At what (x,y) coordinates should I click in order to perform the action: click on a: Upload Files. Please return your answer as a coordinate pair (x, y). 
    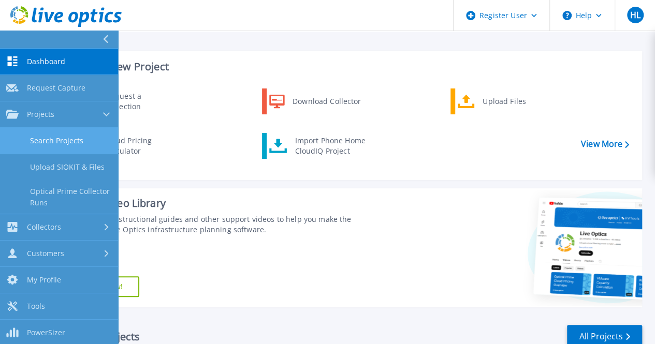
    Looking at the image, I should click on (503, 101).